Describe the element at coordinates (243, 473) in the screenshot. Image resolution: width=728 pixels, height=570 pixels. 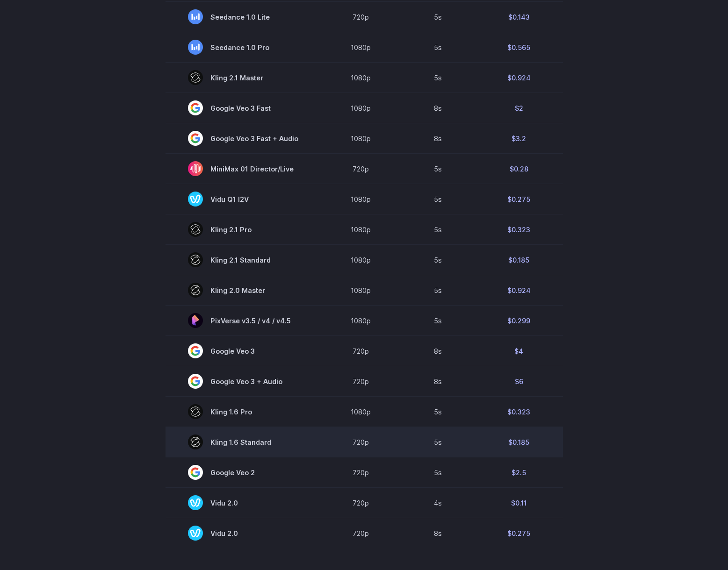
I see `span: Google Veo 2` at that location.